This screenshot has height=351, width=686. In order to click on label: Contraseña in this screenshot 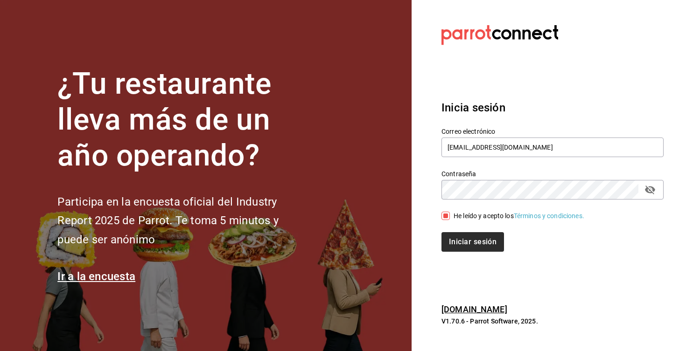, I will do `click(553, 174)`.